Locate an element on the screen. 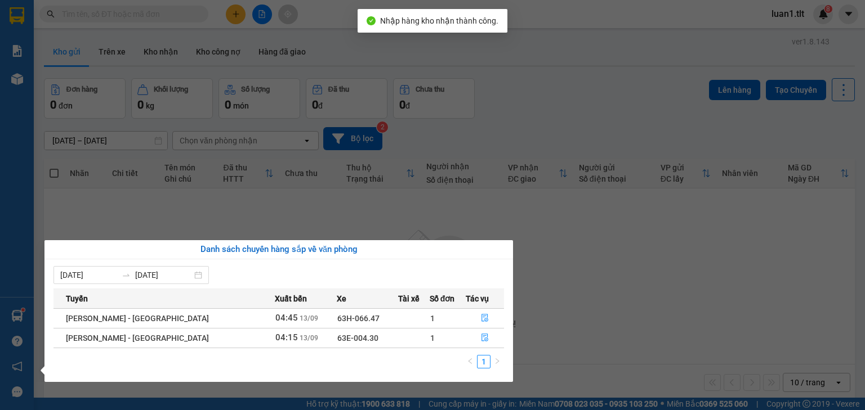  span: Nhập hàng kho nhận thành công. is located at coordinates (439, 21).